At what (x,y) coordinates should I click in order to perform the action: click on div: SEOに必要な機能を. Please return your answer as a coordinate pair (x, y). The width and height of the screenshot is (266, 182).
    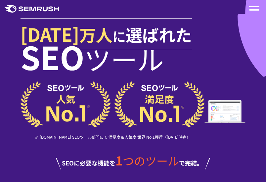
    Looking at the image, I should click on (133, 159).